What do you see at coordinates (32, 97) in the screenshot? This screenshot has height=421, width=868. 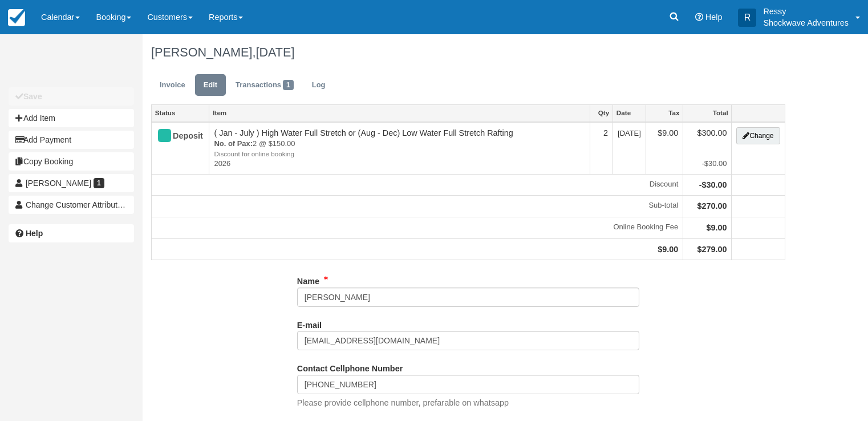 I see `b: Save` at bounding box center [32, 97].